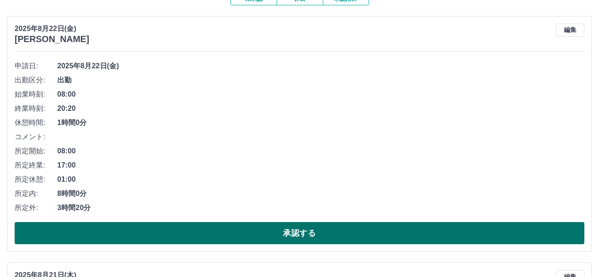 The image size is (599, 277). Describe the element at coordinates (36, 137) in the screenshot. I see `span: コメント:` at that location.